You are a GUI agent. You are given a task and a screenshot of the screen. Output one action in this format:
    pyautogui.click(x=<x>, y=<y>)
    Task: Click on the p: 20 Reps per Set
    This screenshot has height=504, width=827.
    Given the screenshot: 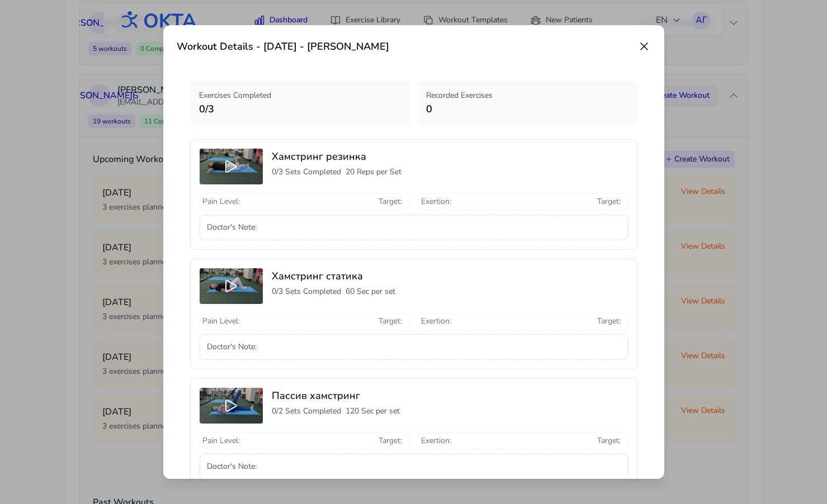 What is the action you would take?
    pyautogui.click(x=373, y=172)
    